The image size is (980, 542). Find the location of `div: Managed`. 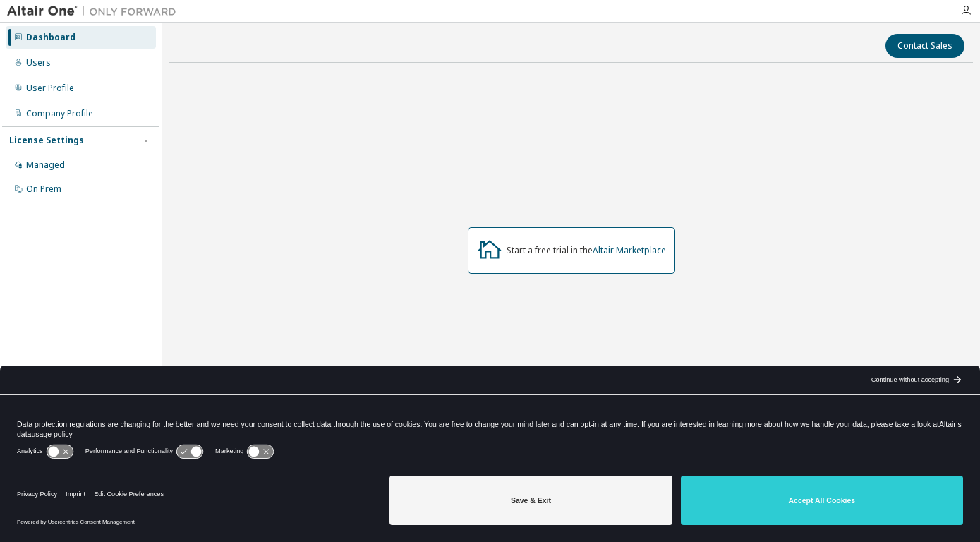

div: Managed is located at coordinates (45, 165).